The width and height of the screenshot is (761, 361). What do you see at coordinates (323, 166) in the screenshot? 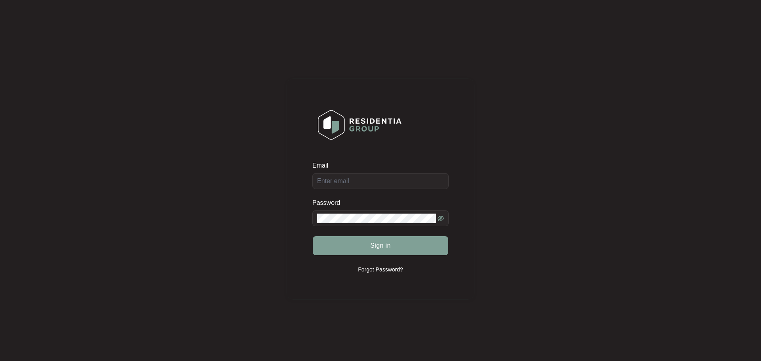
I see `label: Email` at bounding box center [323, 166].